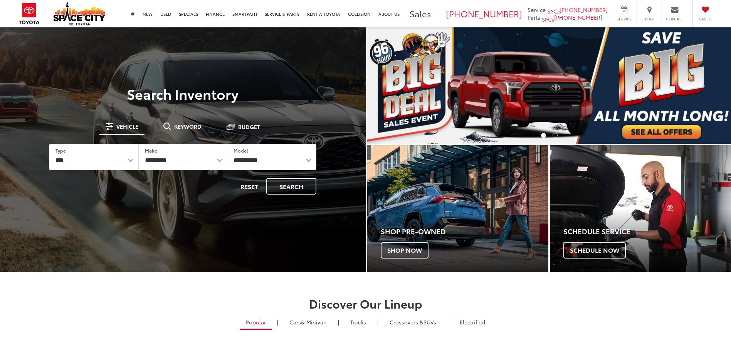 This screenshot has height=356, width=731. I want to click on span: Keyword, so click(188, 126).